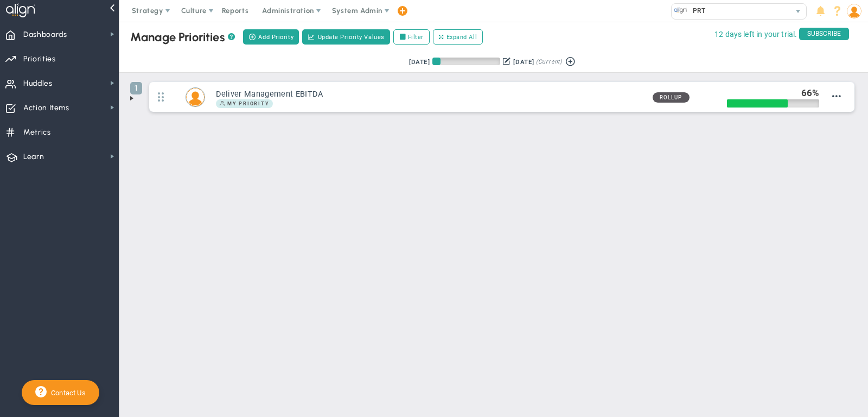 Image resolution: width=868 pixels, height=417 pixels. What do you see at coordinates (346, 37) in the screenshot?
I see `button: Update Priority Values` at bounding box center [346, 37].